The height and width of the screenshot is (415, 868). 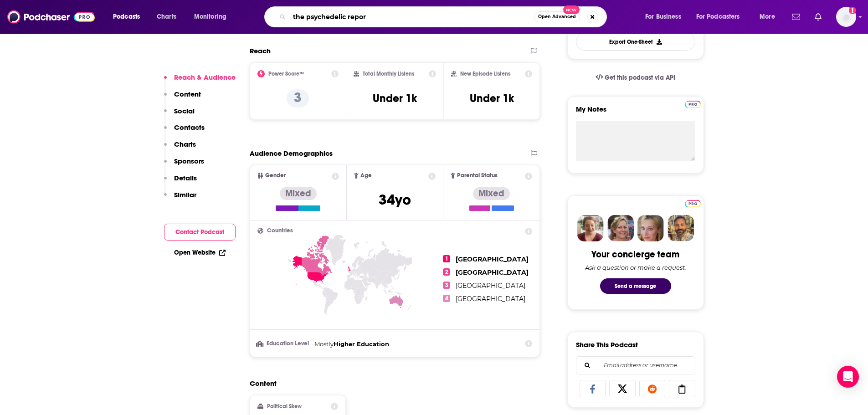 I want to click on button: Show profile menu, so click(x=846, y=17).